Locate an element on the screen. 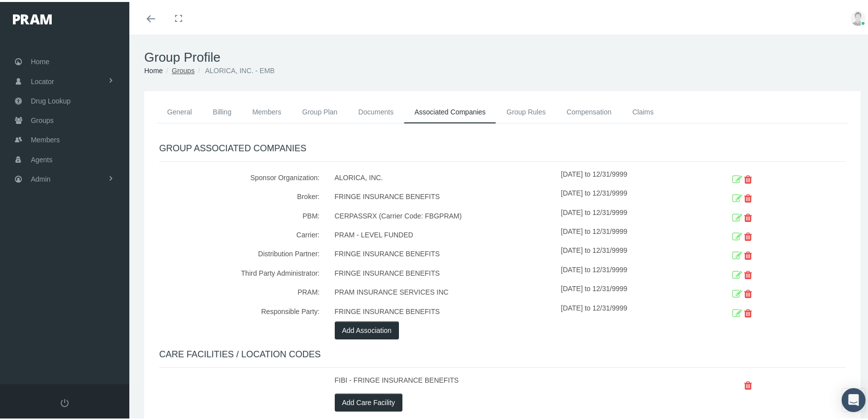 Image resolution: width=868 pixels, height=420 pixels. h1: Group Profile is located at coordinates (502, 55).